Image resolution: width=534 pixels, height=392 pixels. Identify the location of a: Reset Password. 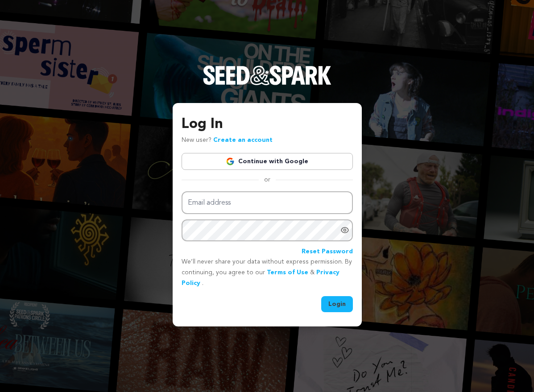
(327, 252).